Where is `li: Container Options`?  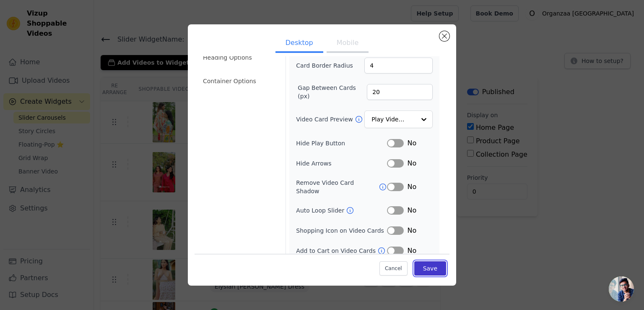
li: Container Options is located at coordinates (239, 81).